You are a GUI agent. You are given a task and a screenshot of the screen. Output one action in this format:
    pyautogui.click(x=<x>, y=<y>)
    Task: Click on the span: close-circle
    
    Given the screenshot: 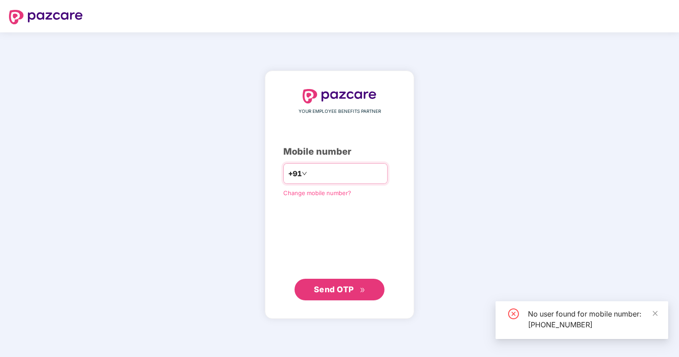 What is the action you would take?
    pyautogui.click(x=514, y=314)
    